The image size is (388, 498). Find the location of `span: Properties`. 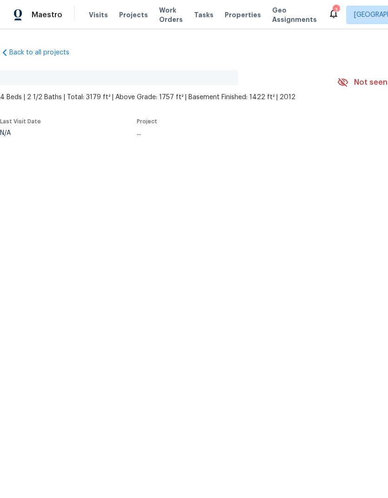

span: Properties is located at coordinates (243, 15).